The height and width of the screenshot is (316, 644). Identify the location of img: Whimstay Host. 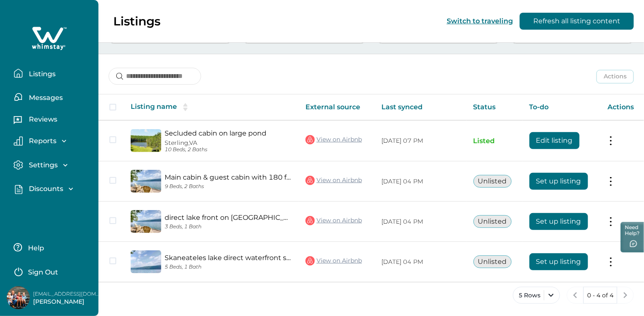
(18, 298).